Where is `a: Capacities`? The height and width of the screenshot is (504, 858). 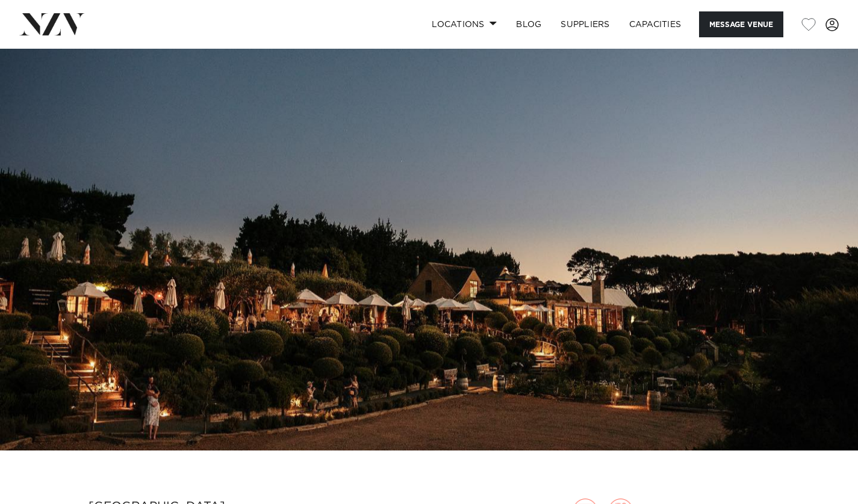
a: Capacities is located at coordinates (655, 24).